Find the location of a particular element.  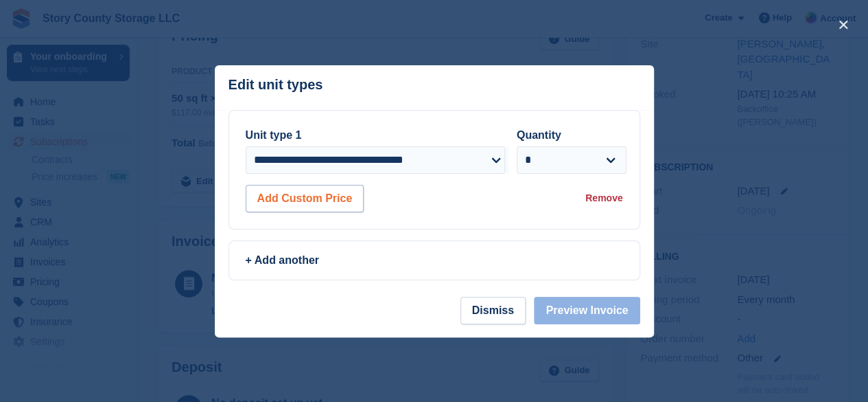

div: + Add another is located at coordinates (434, 260).